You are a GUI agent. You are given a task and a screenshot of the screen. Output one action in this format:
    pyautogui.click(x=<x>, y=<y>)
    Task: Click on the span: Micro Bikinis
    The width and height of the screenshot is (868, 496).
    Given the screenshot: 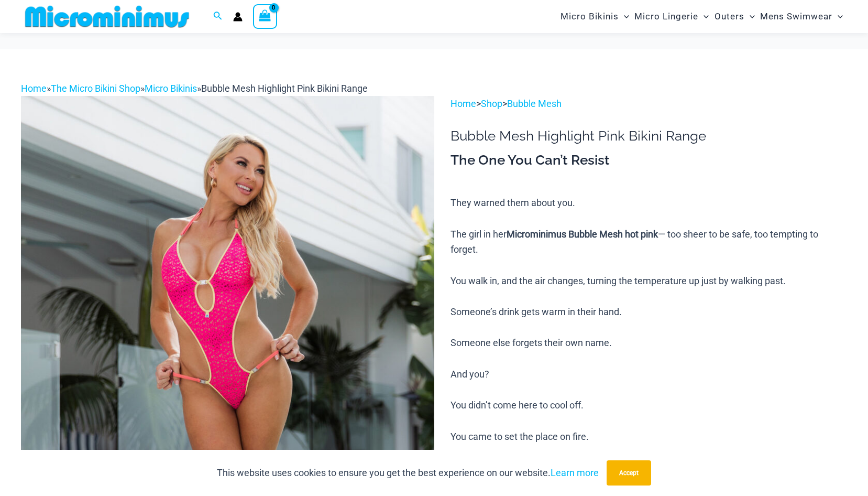 What is the action you would take?
    pyautogui.click(x=590, y=16)
    